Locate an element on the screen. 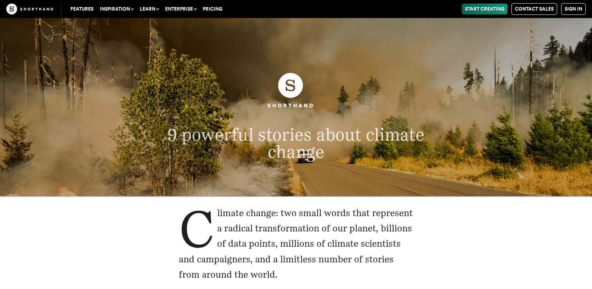  a: Sign in is located at coordinates (573, 9).